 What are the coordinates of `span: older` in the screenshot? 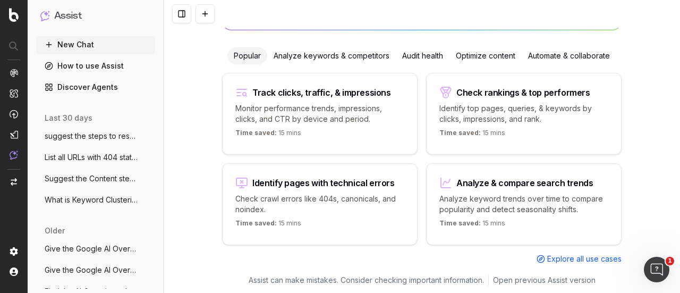 It's located at (55, 230).